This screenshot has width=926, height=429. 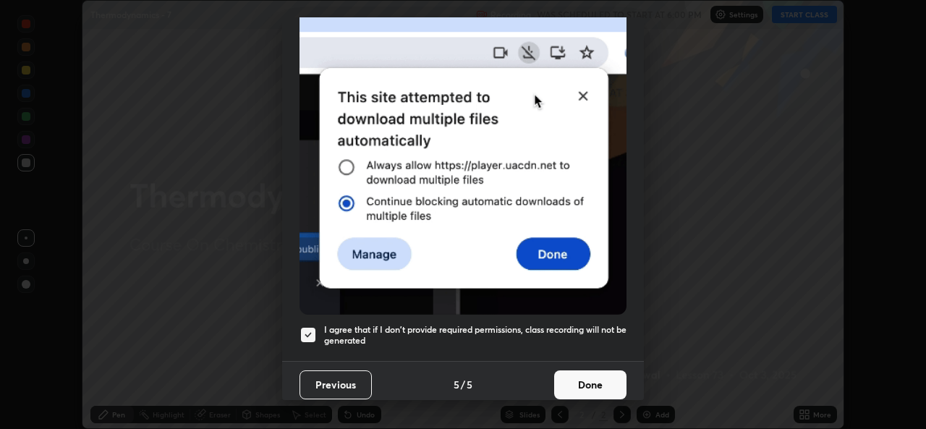 I want to click on button: Previous, so click(x=336, y=385).